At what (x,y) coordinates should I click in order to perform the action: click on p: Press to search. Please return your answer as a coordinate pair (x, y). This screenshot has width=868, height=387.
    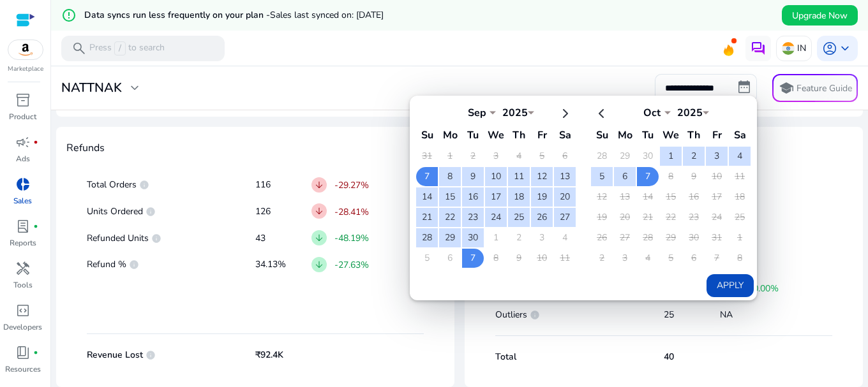
    Looking at the image, I should click on (127, 48).